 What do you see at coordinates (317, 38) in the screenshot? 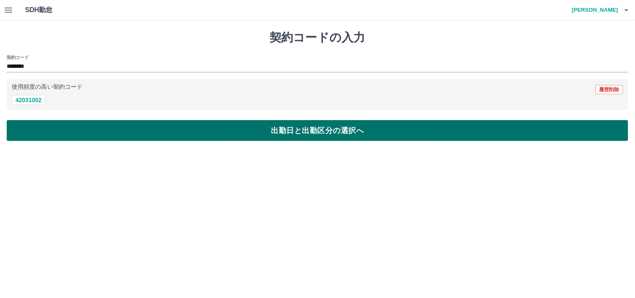
I see `h1: 契約コードの入力` at bounding box center [317, 38].